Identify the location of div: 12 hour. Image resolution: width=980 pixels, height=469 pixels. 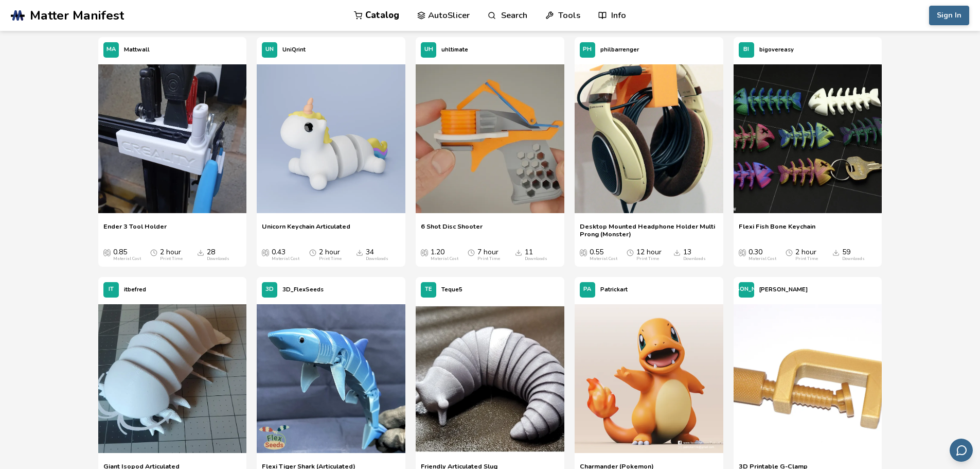
(648, 255).